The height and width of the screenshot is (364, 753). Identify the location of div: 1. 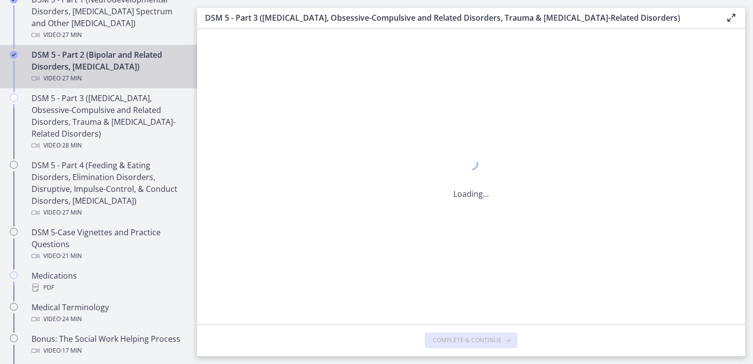
(471, 165).